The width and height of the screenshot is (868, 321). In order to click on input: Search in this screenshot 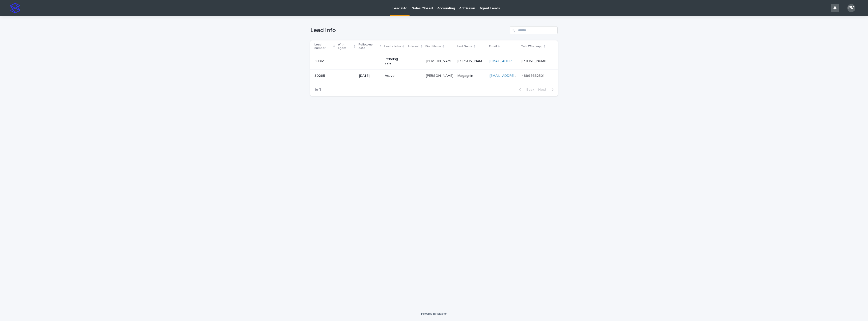, I will do `click(533, 30)`.